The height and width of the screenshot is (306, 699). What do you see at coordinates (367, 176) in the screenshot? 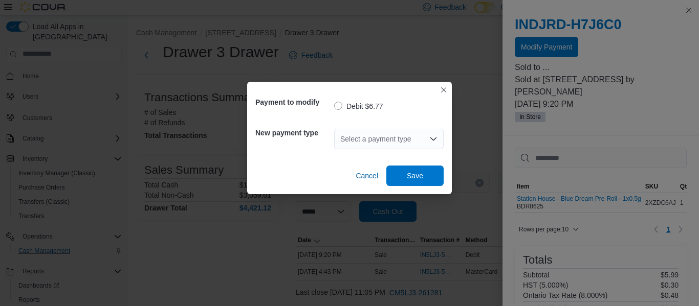
I see `span: Cancel` at bounding box center [367, 176].